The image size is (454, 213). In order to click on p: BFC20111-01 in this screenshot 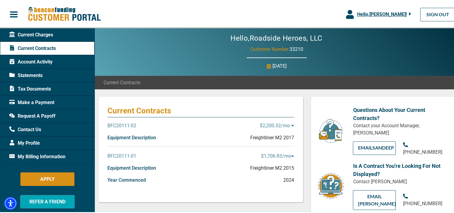, I will do `click(122, 155)`.